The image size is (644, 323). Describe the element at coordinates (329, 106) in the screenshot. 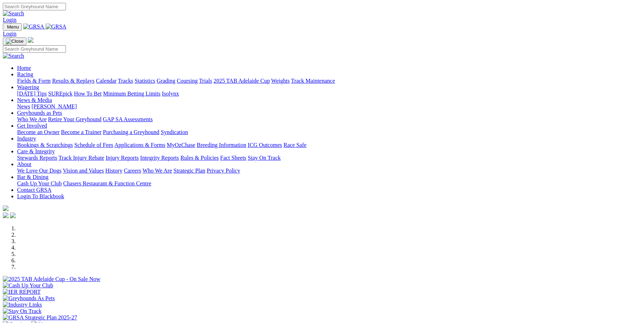

I see `div: News & Media` at that location.